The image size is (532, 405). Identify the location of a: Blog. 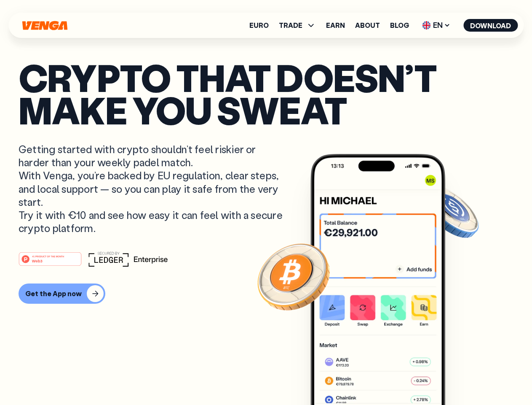
(399, 25).